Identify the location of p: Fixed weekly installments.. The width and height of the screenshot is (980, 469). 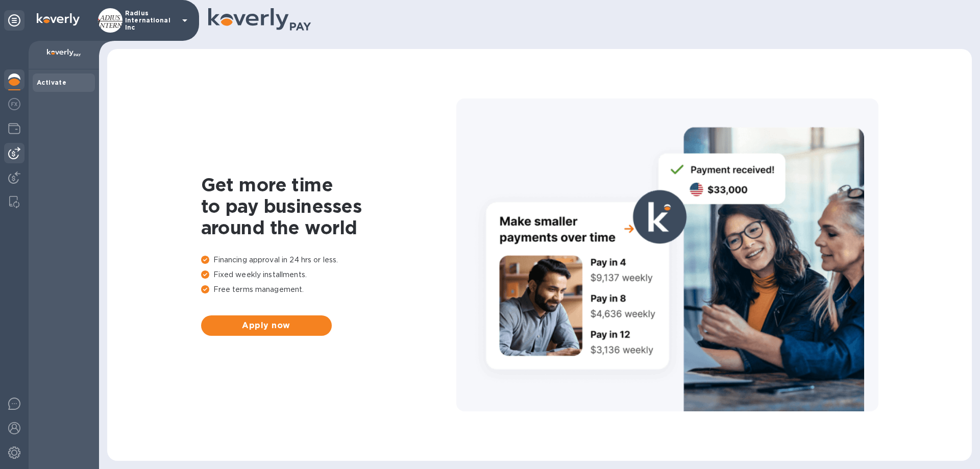
(329, 275).